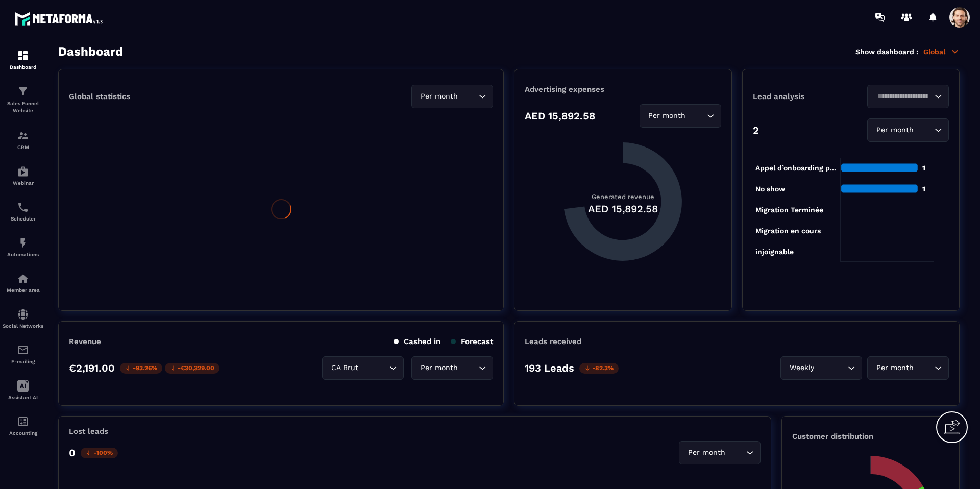  Describe the element at coordinates (100, 96) in the screenshot. I see `p: Global statistics` at that location.